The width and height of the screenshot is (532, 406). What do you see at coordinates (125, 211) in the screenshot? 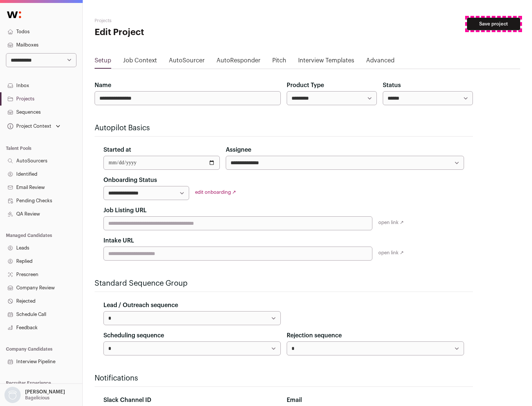
I see `label: Job Listing URL` at bounding box center [125, 211].